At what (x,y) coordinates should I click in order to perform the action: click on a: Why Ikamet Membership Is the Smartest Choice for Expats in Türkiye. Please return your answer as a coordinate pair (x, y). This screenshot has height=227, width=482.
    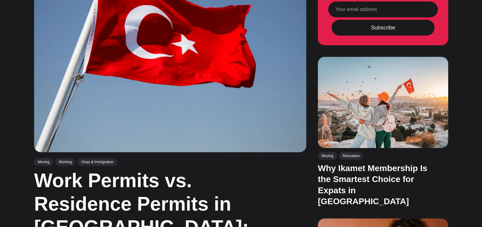
    Looking at the image, I should click on (382, 103).